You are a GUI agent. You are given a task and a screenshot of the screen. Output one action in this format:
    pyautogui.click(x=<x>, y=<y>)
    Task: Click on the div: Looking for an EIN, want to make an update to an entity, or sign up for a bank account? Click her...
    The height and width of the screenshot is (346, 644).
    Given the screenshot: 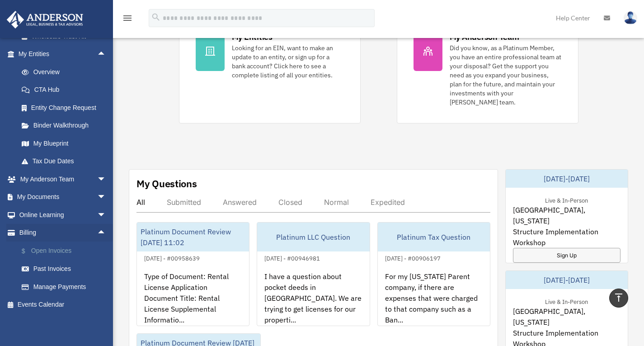 What is the action you would take?
    pyautogui.click(x=288, y=62)
    